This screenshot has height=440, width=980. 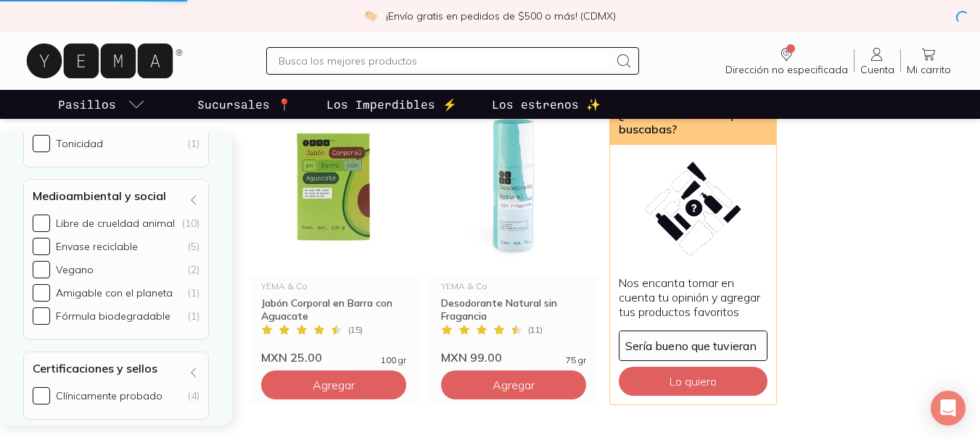 What do you see at coordinates (291, 357) in the screenshot?
I see `span: MXN 25.00` at bounding box center [291, 357].